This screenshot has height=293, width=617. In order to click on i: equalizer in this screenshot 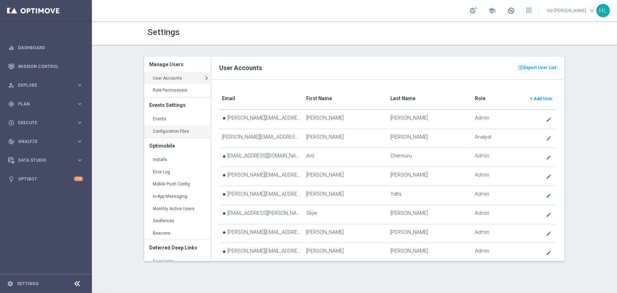, I will do `click(11, 48)`.